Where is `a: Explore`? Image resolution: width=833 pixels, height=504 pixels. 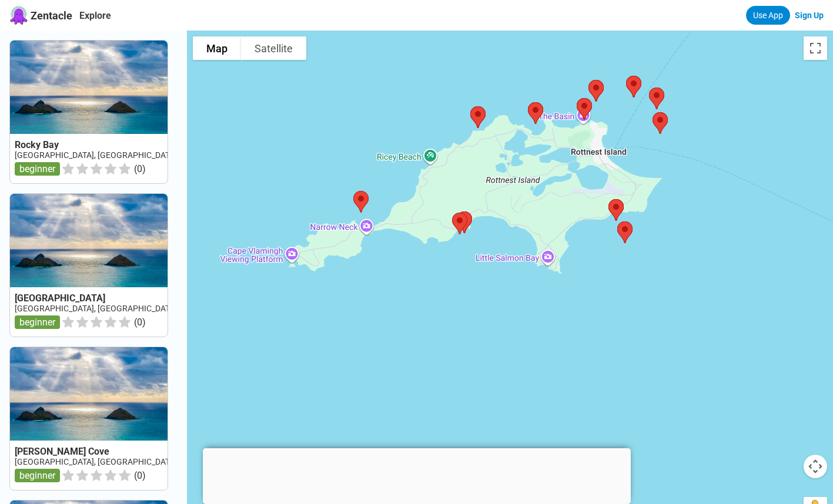 a: Explore is located at coordinates (95, 16).